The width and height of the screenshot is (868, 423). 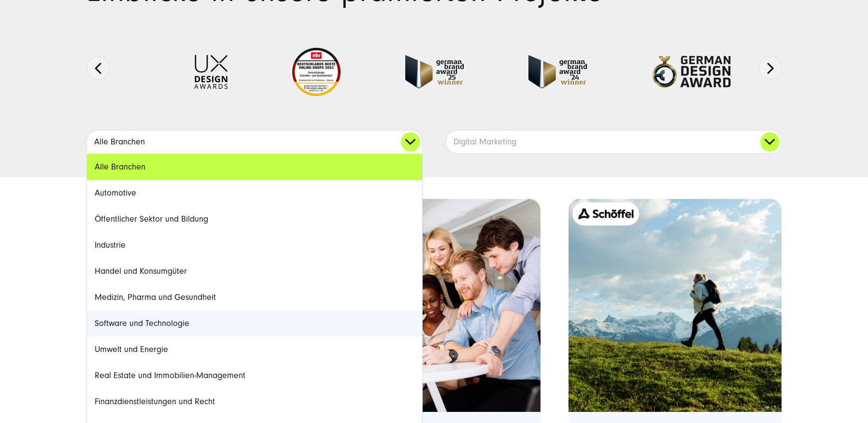 What do you see at coordinates (434, 306) in the screenshot?
I see `img: Fünf junge Berufstätige sitzen lächelnd um einen Laptop herum und arbeiten in einer modernen Büro...` at bounding box center [434, 306].